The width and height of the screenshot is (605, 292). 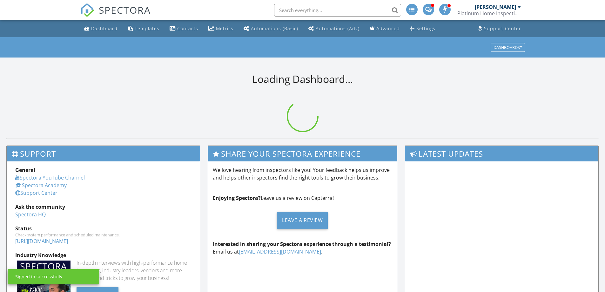 What do you see at coordinates (41, 185) in the screenshot?
I see `a: Spectora Academy` at bounding box center [41, 185].